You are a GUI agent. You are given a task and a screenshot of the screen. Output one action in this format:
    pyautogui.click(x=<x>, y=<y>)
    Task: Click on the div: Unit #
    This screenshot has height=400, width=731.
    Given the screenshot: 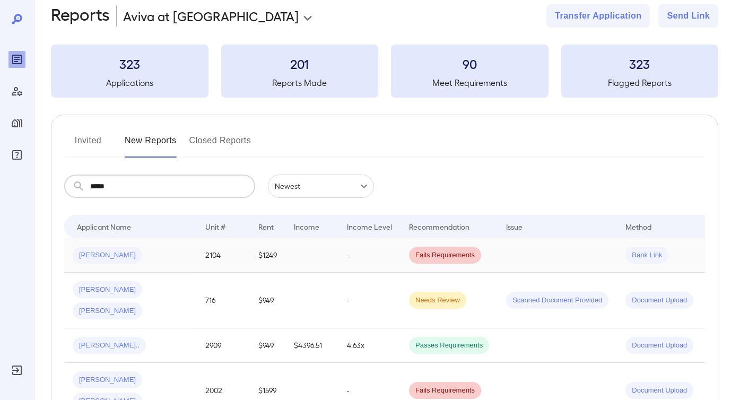 What is the action you would take?
    pyautogui.click(x=215, y=227)
    